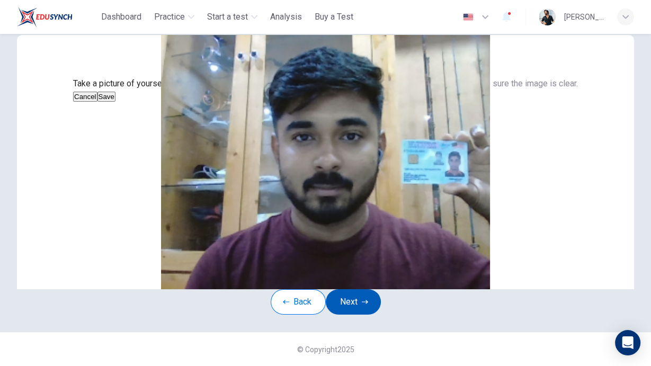 The image size is (651, 366). I want to click on button: Back, so click(298, 302).